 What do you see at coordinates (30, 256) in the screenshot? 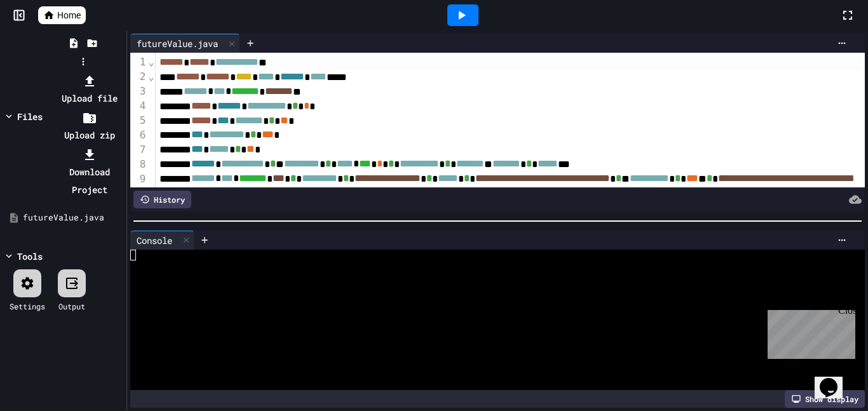
I see `div: Tools` at bounding box center [30, 256].